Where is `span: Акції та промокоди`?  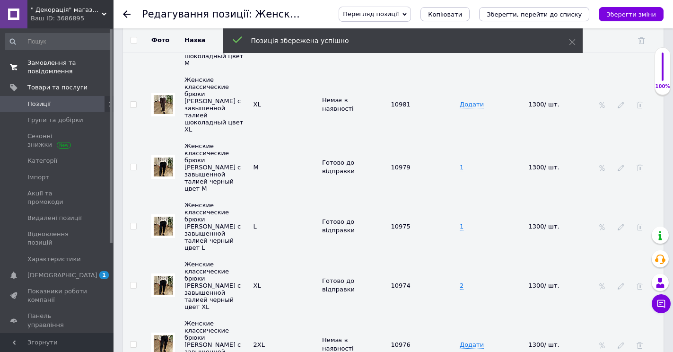 span: Акції та промокоди is located at coordinates (57, 198).